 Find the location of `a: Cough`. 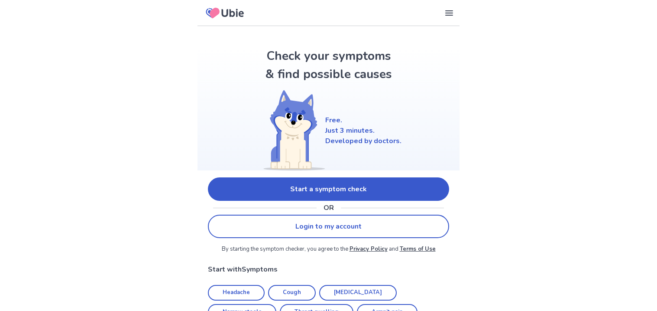

a: Cough is located at coordinates (292, 292).